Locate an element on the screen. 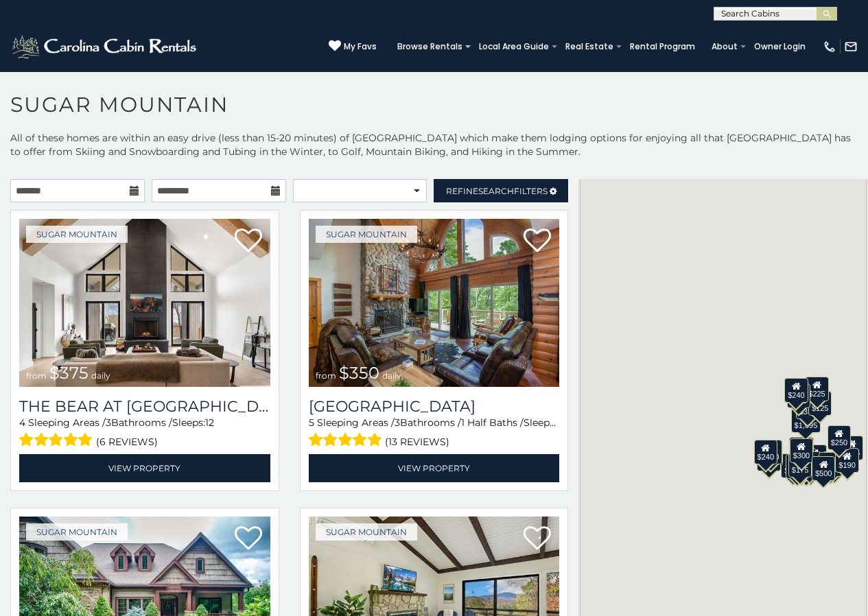 The width and height of the screenshot is (868, 616). a: The Bear At Sugar Mountain from $375 daily is located at coordinates (145, 302).